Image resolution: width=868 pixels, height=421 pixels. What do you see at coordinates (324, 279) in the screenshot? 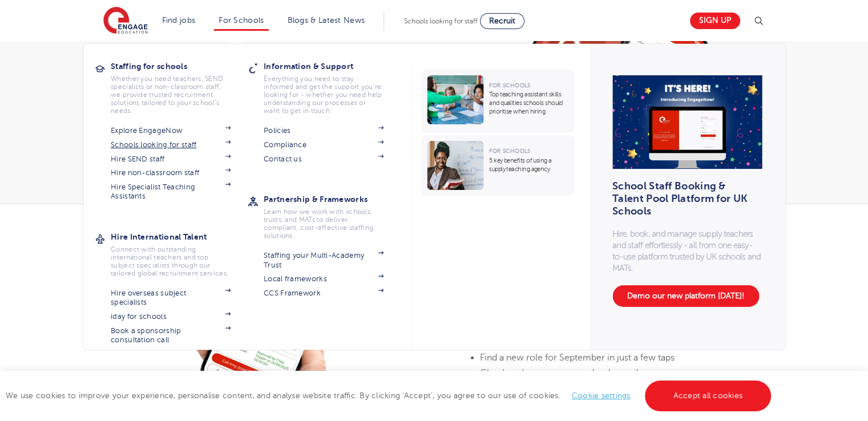
I see `a: Local frameworks` at bounding box center [324, 279].